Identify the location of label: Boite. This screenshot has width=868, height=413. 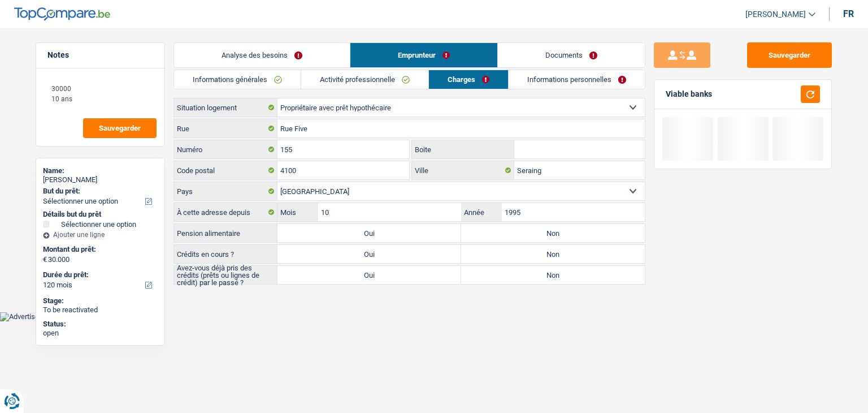
(463, 149).